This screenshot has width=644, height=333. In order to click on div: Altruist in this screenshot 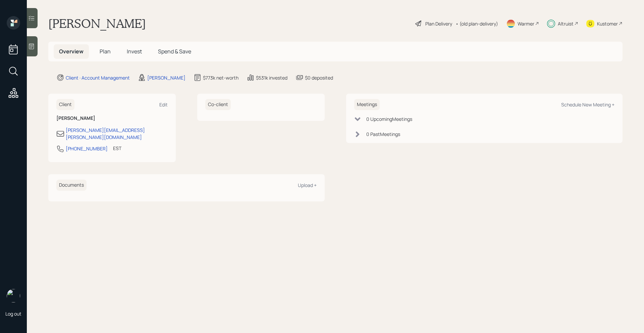, I will do `click(566, 24)`.